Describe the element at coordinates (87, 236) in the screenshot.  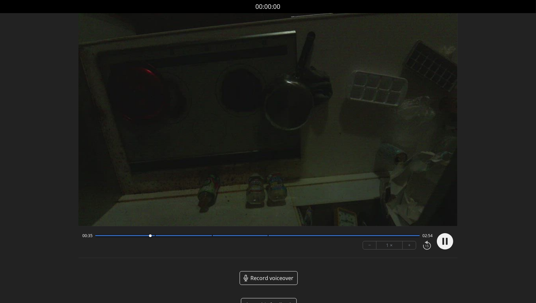
I see `span: 00:35` at that location.